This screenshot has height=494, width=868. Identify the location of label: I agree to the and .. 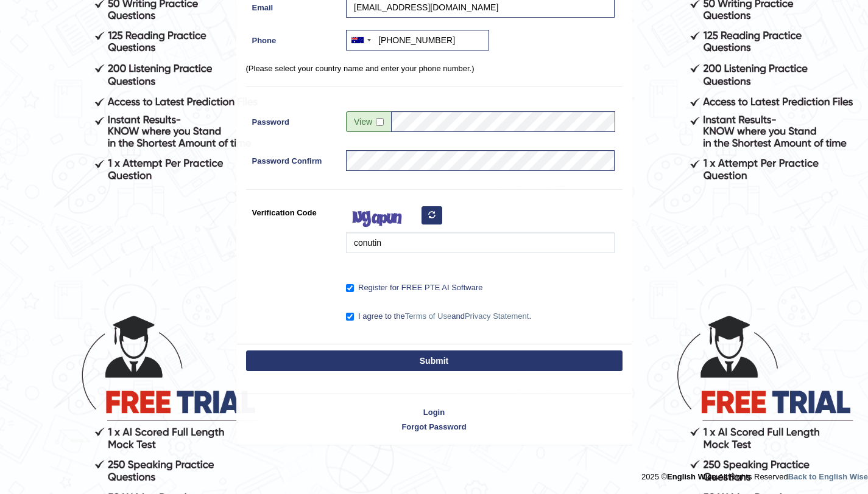
(438, 316).